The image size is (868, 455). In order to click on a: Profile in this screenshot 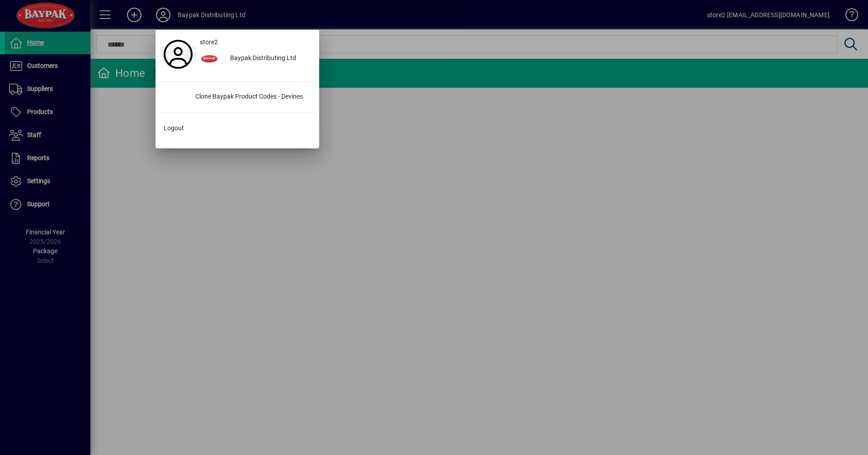, I will do `click(178, 54)`.